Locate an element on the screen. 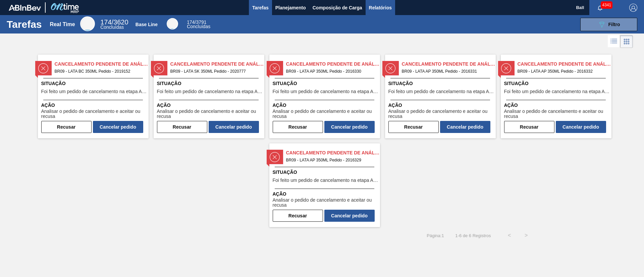  h1: Tarefas is located at coordinates (24, 24).